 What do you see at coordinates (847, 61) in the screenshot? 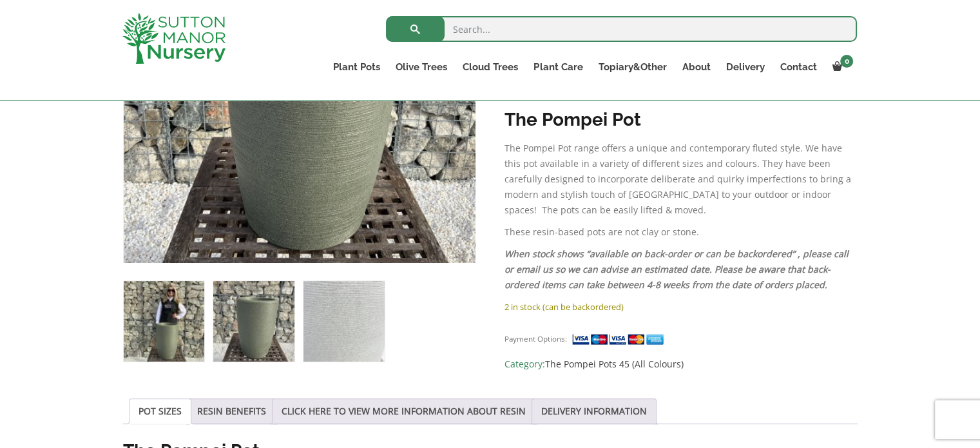
I see `span: 0` at bounding box center [847, 61].